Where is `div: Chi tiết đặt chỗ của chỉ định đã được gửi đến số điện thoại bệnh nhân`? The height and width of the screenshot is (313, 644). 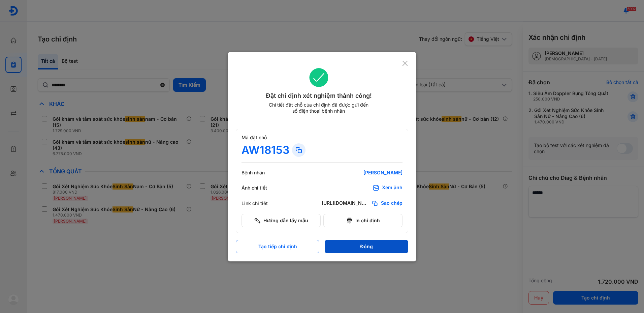
div: Chi tiết đặt chỗ của chỉ định đã được gửi đến số điện thoại bệnh nhân is located at coordinates (319, 108).